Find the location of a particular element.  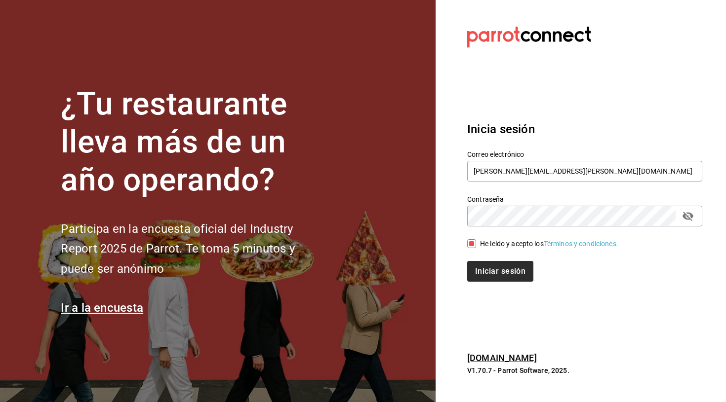

button: passwordField is located at coordinates (688, 216).